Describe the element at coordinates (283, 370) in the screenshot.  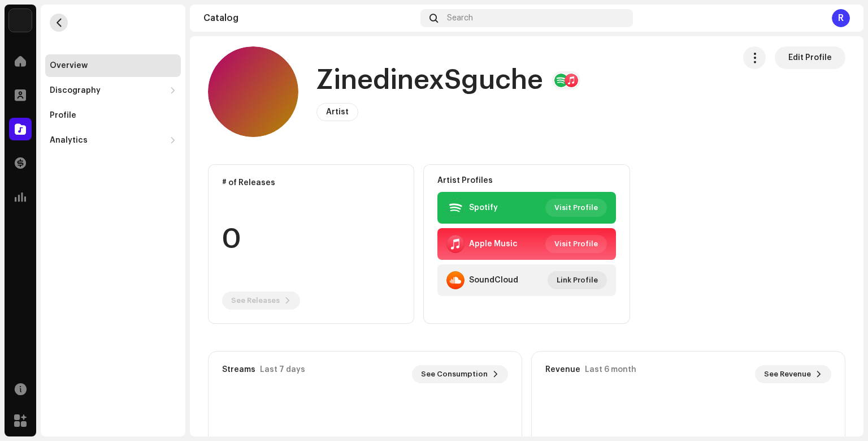
I see `div: Last 7 days` at that location.